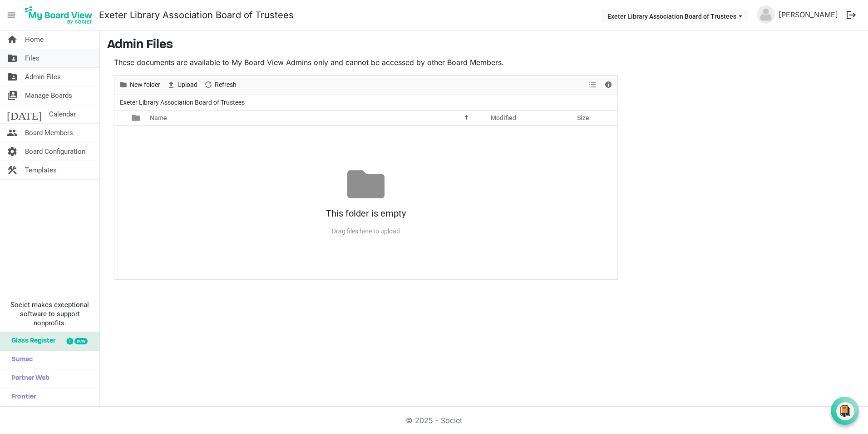 This screenshot has height=434, width=868. I want to click on span: Manage Boards, so click(48, 96).